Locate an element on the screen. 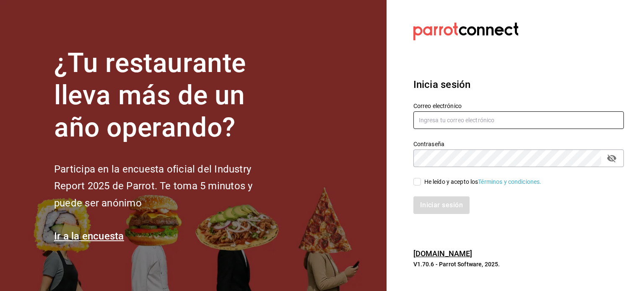  button: passwordField is located at coordinates (612, 158).